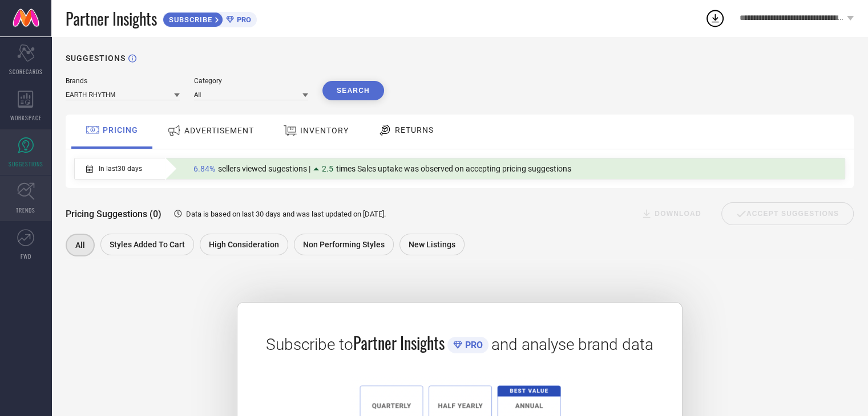 Image resolution: width=868 pixels, height=416 pixels. What do you see at coordinates (328, 169) in the screenshot?
I see `span: 2.5` at bounding box center [328, 169].